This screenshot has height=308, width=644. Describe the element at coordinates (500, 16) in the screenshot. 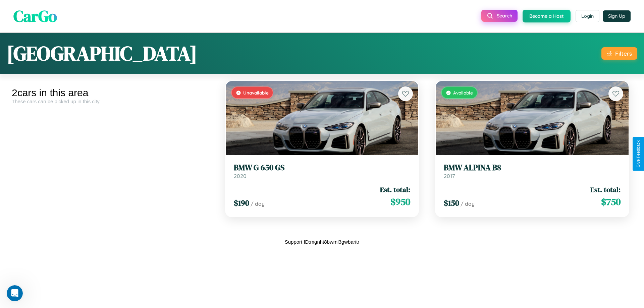

I see `button: Search` at that location.